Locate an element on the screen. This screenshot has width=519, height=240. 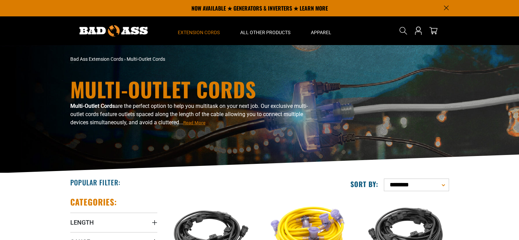
span: All Other Products is located at coordinates (265, 32).